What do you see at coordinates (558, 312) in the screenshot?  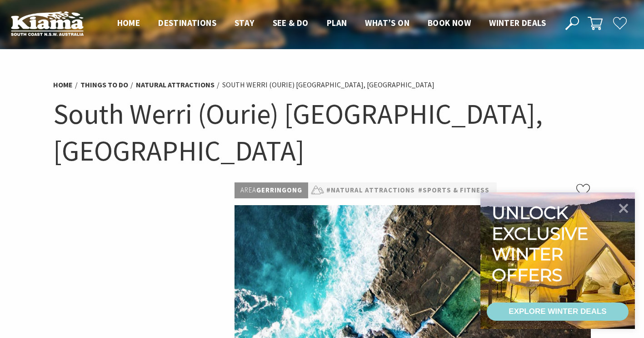 I see `a: EXPLORE WINTER DEALS` at bounding box center [558, 312].